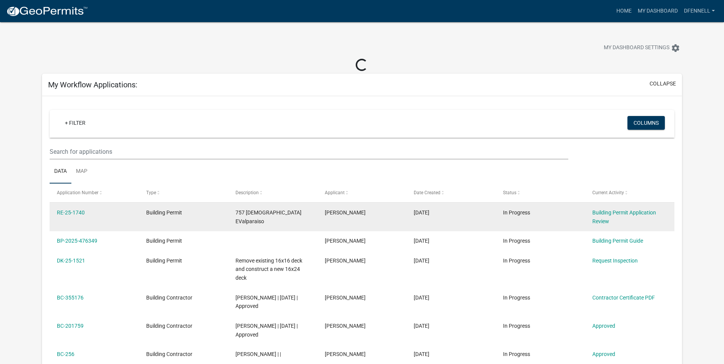 This screenshot has width=724, height=364. I want to click on span: Type, so click(151, 193).